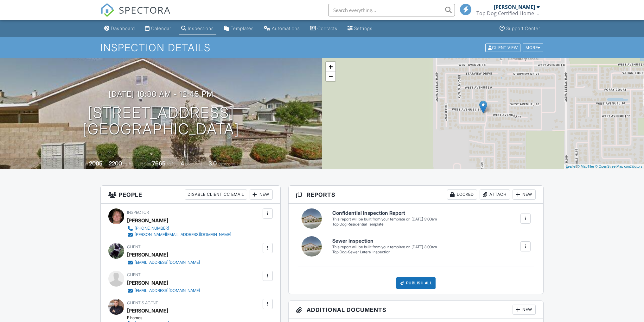 This screenshot has width=644, height=322. I want to click on div: Locked, so click(462, 194).